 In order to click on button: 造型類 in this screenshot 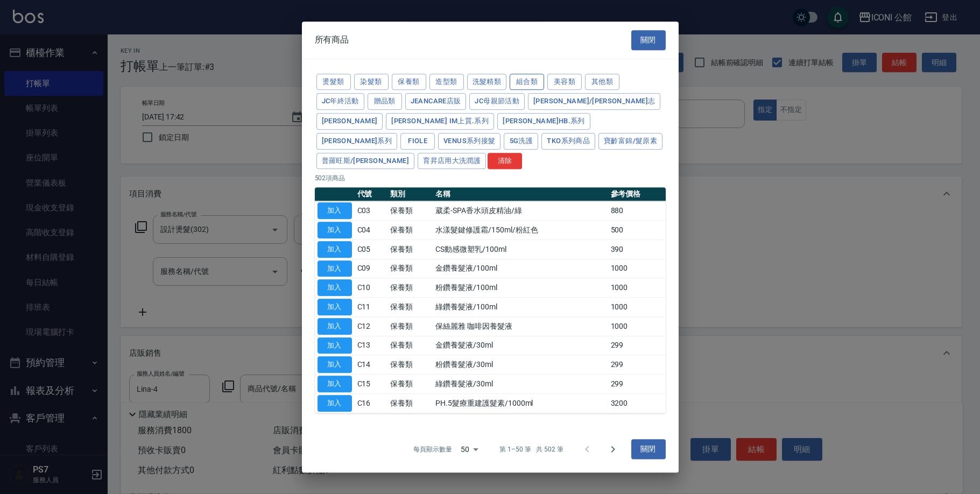, I will do `click(447, 82)`.